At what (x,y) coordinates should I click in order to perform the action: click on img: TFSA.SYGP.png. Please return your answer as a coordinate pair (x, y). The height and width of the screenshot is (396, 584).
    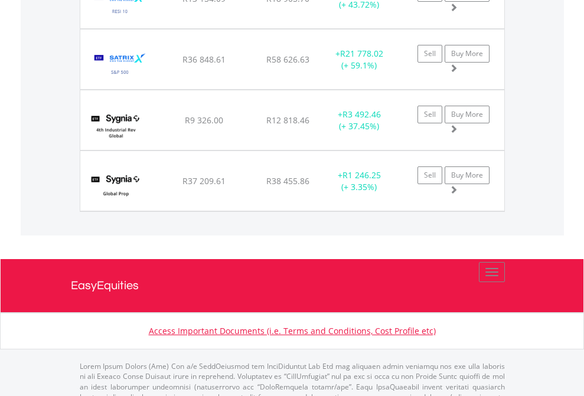
    Looking at the image, I should click on (116, 187).